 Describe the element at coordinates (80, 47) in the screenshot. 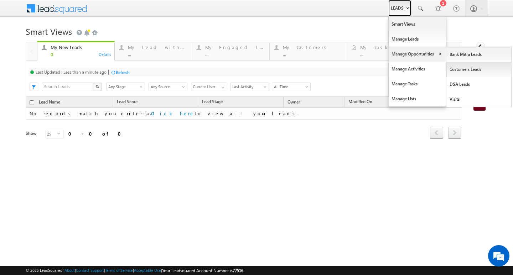

I see `div: My New Leads` at that location.